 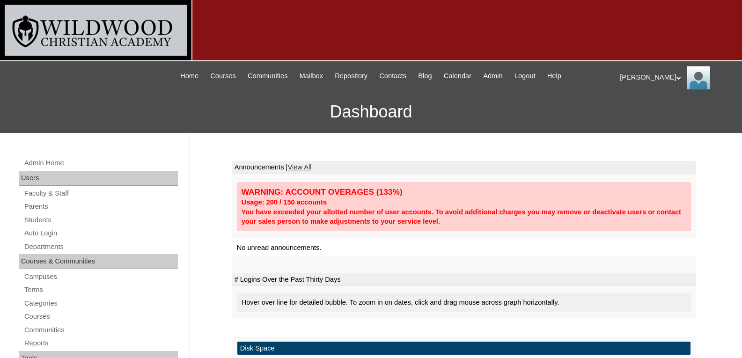 What do you see at coordinates (101, 290) in the screenshot?
I see `a: Terms` at bounding box center [101, 290].